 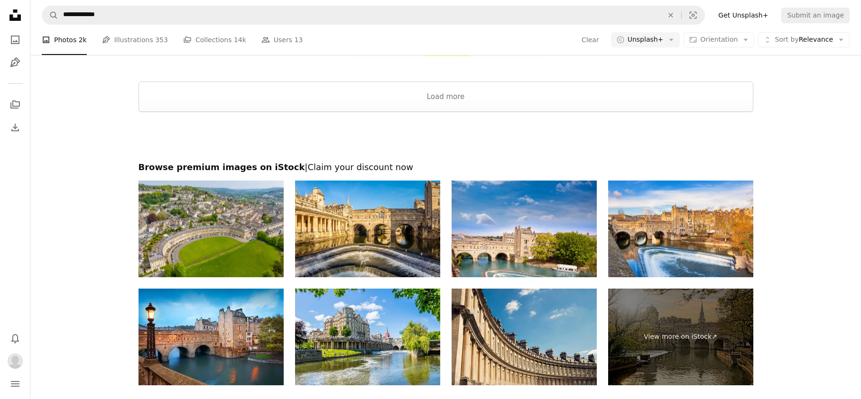 What do you see at coordinates (693, 15) in the screenshot?
I see `button: Visual search` at bounding box center [693, 15].